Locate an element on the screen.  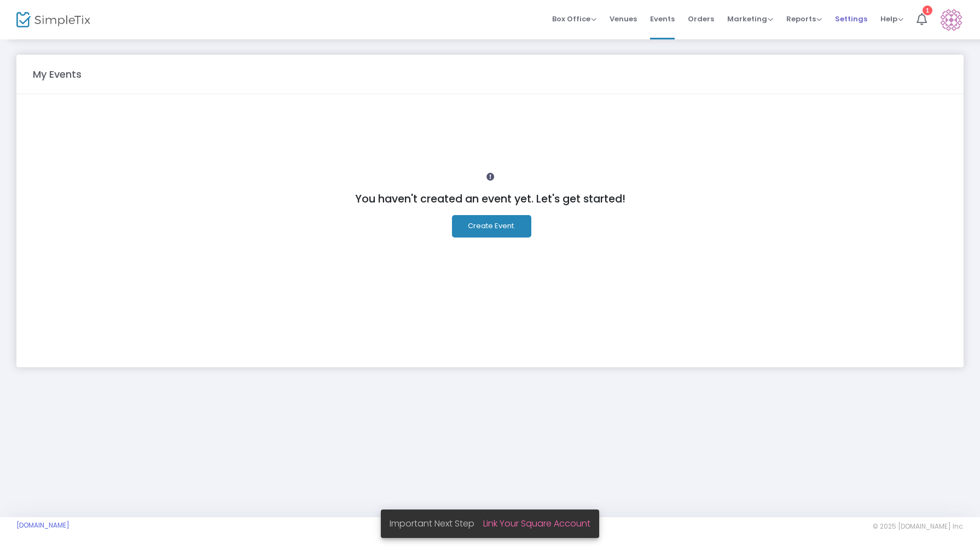
span: Help is located at coordinates (892, 19).